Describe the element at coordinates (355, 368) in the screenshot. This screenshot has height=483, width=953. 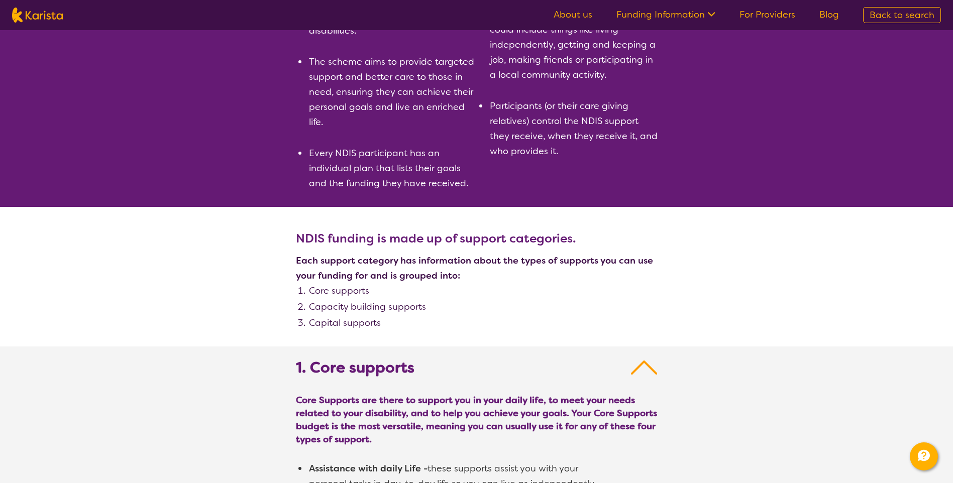
I see `b: 1. Core supports` at that location.